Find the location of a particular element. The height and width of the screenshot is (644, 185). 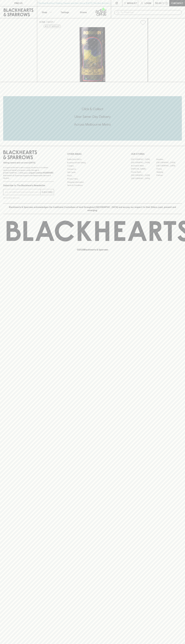

a: Contact Us is located at coordinates (93, 169).